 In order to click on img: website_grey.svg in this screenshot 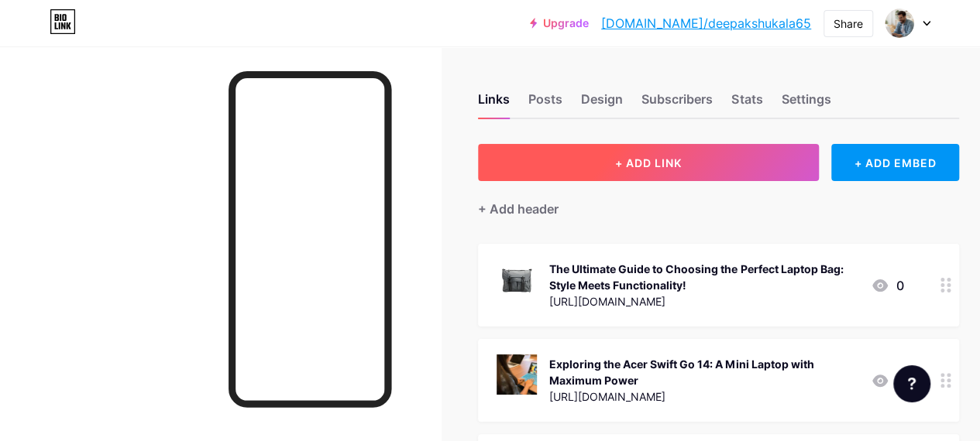, I will do `click(31, 46)`.